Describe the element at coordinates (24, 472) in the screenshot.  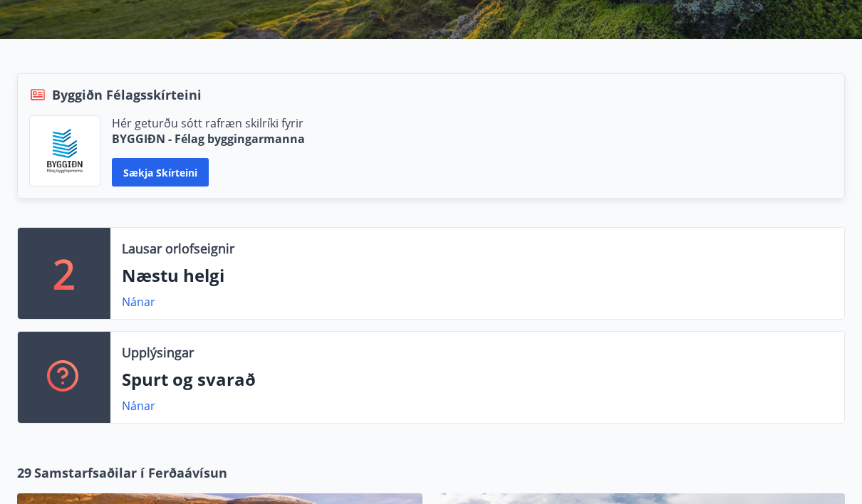
I see `span: 29` at that location.